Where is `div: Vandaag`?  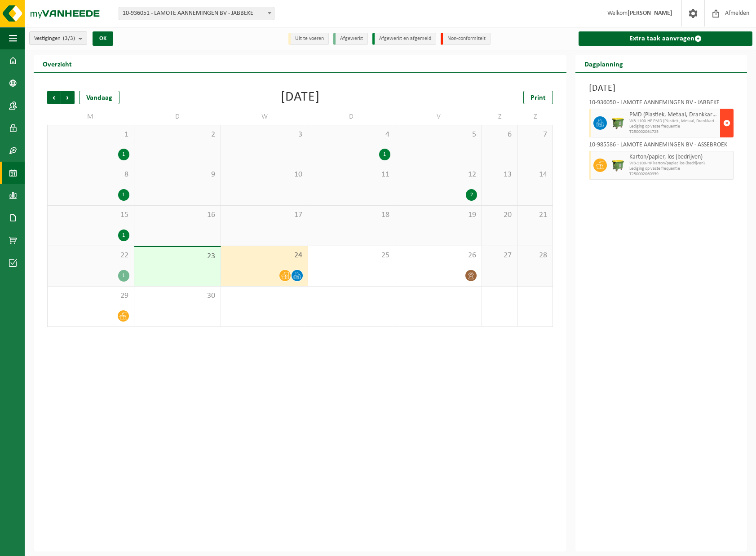 div: Vandaag is located at coordinates (99, 97).